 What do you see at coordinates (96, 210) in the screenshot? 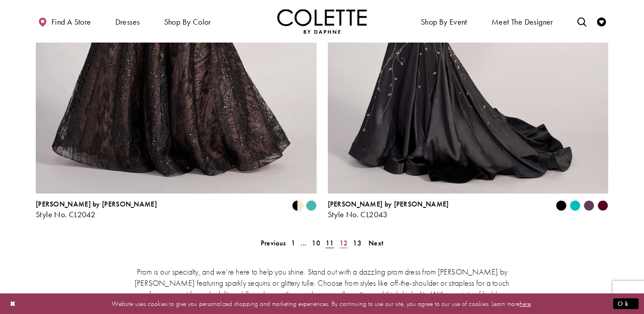
I see `div: Colette by Daphne Style No. CL2042` at bounding box center [96, 210].